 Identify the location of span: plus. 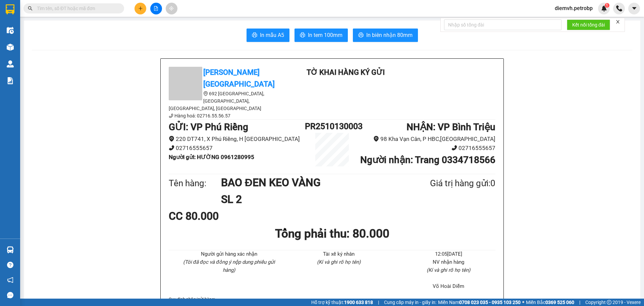
(140, 8).